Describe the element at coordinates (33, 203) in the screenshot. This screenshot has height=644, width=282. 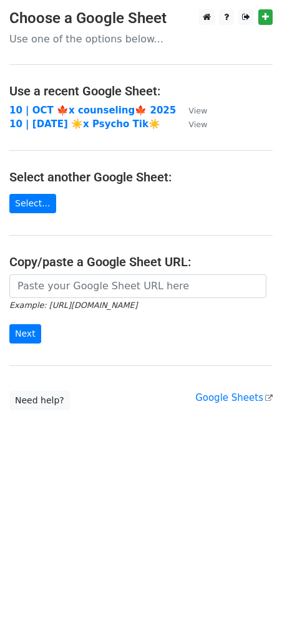
I see `a: Select...` at that location.